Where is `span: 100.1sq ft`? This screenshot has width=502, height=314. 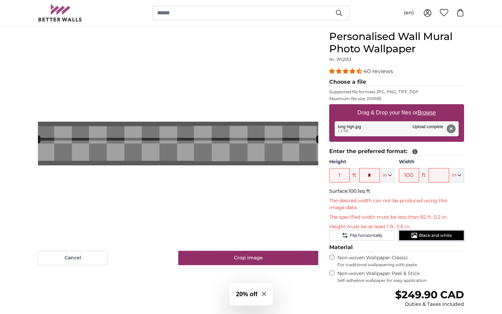 span: 100.1sq ft is located at coordinates (359, 191).